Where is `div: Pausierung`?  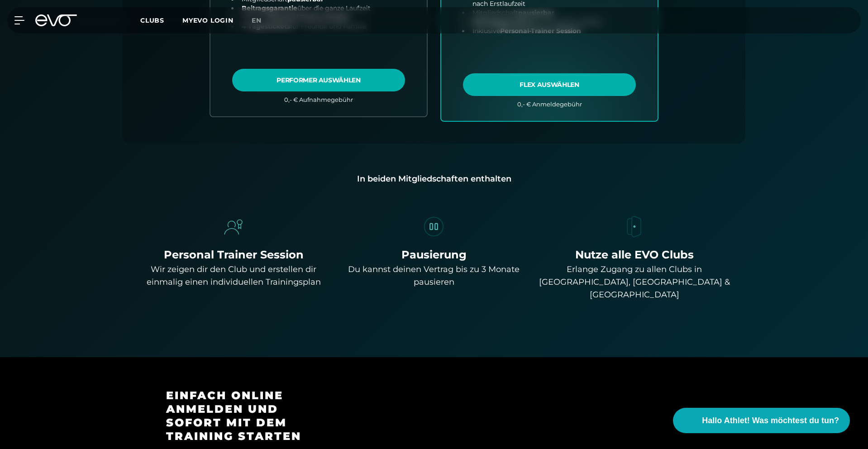
div: Pausierung is located at coordinates (434, 255).